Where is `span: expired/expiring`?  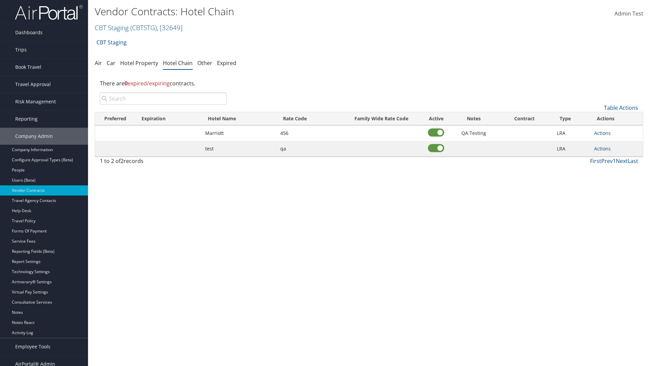 span: expired/expiring is located at coordinates (147, 83).